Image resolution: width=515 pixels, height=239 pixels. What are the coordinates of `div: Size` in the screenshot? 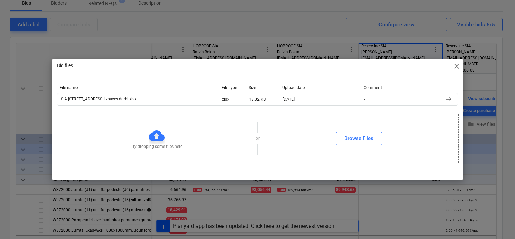 It's located at (263, 88).